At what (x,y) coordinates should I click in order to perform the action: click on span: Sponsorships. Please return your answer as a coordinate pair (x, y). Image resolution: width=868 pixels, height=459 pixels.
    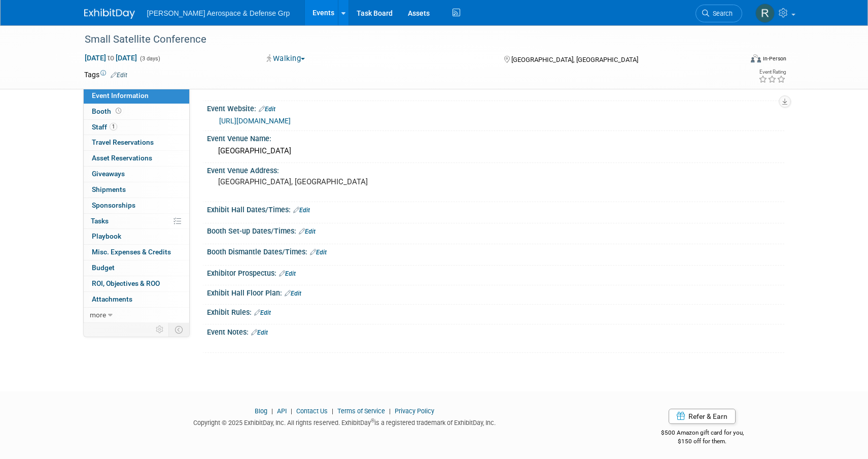
    Looking at the image, I should click on (114, 205).